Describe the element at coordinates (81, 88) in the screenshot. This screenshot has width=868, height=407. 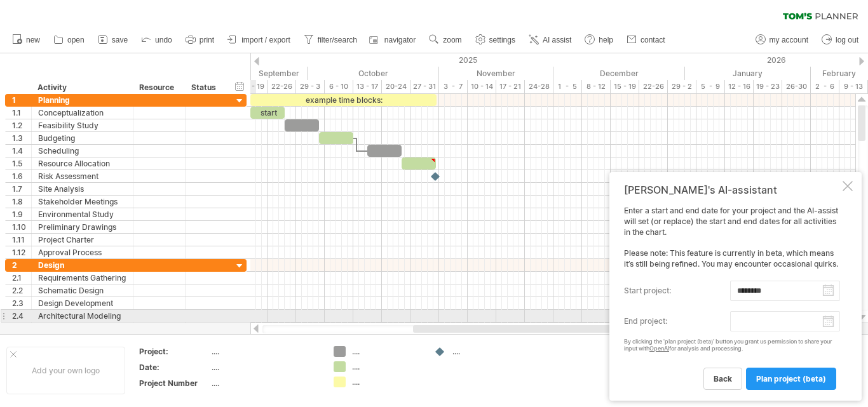
I see `div: Activity` at that location.